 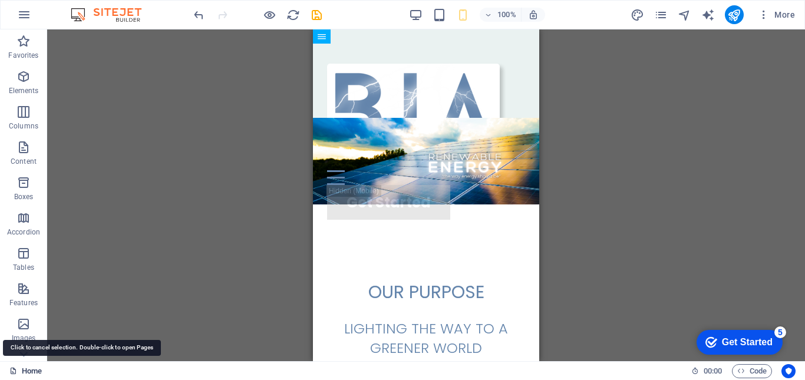 What do you see at coordinates (93, 8) in the screenshot?
I see `div: 5` at bounding box center [93, 8].